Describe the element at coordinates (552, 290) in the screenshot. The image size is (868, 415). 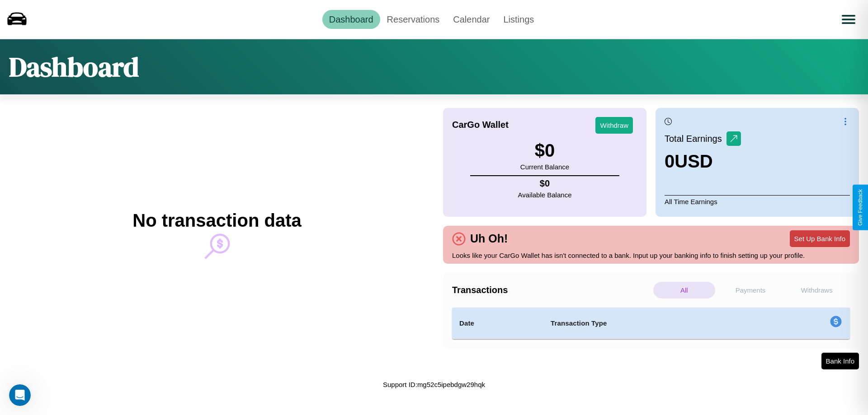
I see `h4: Transactions` at that location.